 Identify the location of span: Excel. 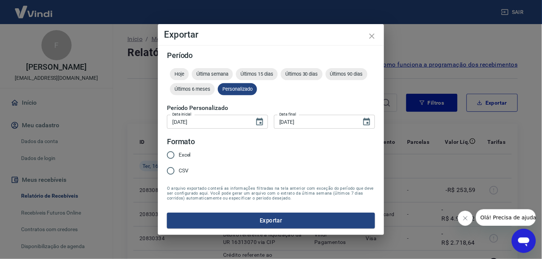
(185, 155).